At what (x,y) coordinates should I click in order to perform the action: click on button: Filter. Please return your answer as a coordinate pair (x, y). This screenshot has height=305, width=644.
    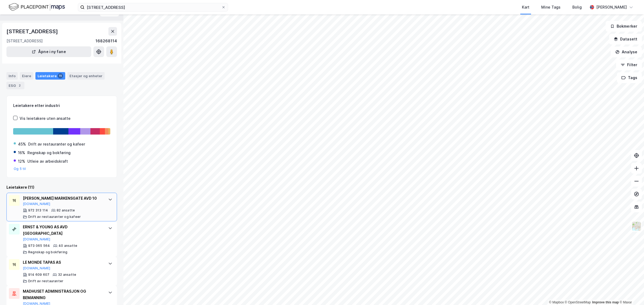
    Looking at the image, I should click on (629, 65).